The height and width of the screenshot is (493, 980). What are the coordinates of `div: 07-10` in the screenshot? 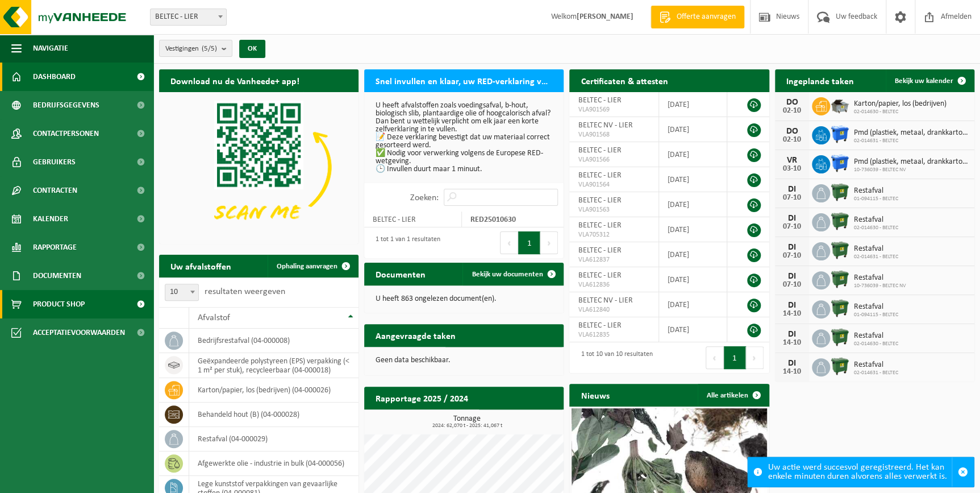 It's located at (792, 226).